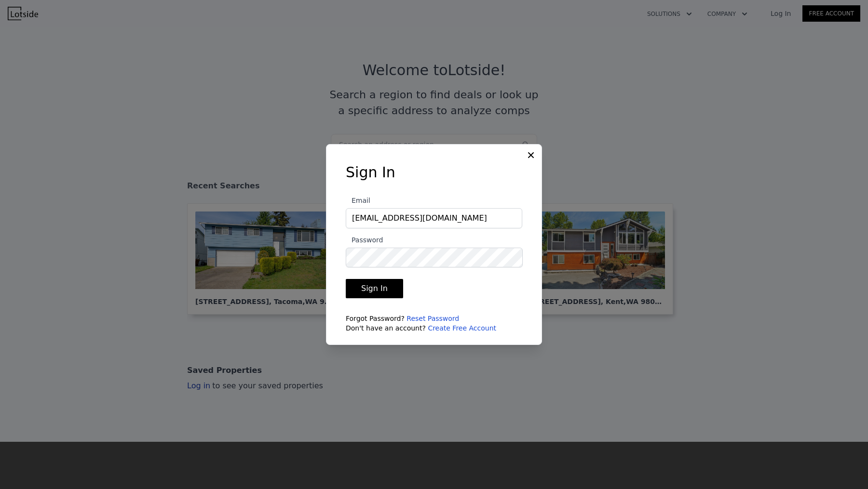 The width and height of the screenshot is (868, 489). I want to click on input: Email, so click(434, 218).